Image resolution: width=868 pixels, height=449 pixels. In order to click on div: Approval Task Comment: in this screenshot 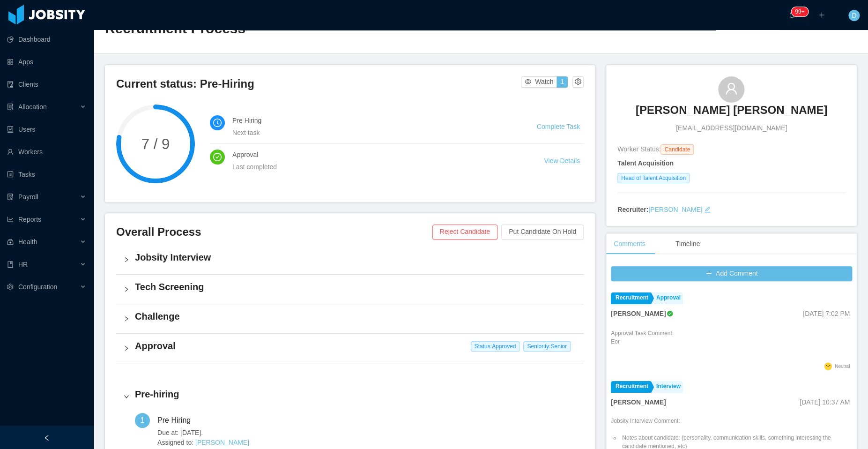, I will do `click(642, 345)`.